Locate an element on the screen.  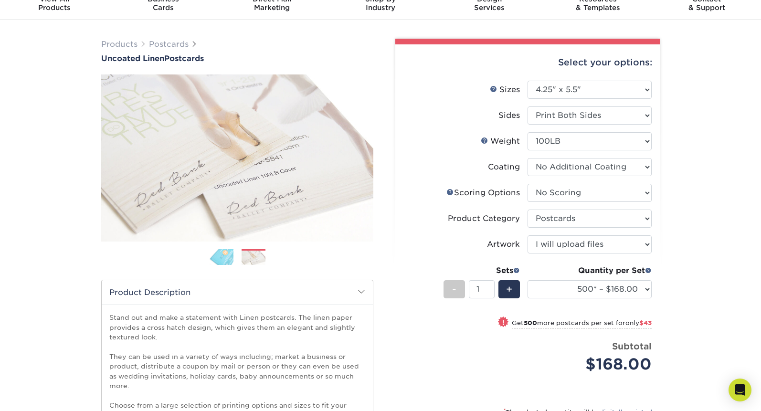
h1: Postcards is located at coordinates (237, 58).